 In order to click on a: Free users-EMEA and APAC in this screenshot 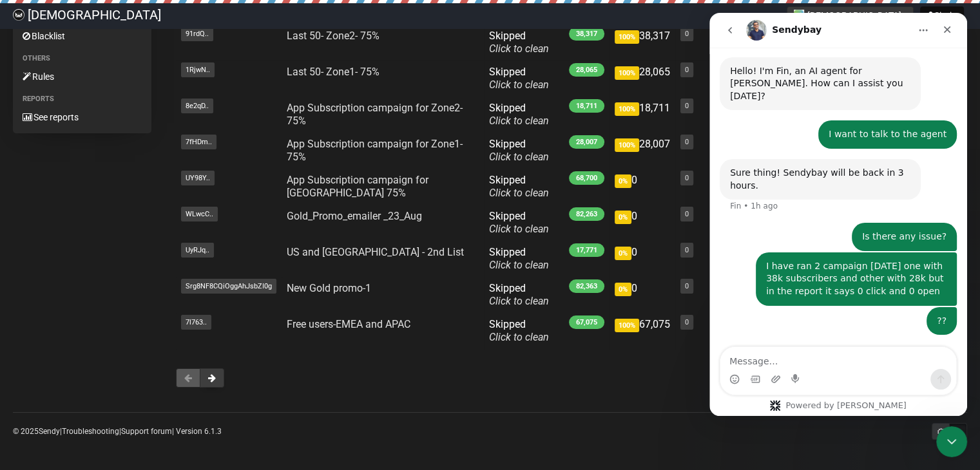, I will do `click(349, 324)`.